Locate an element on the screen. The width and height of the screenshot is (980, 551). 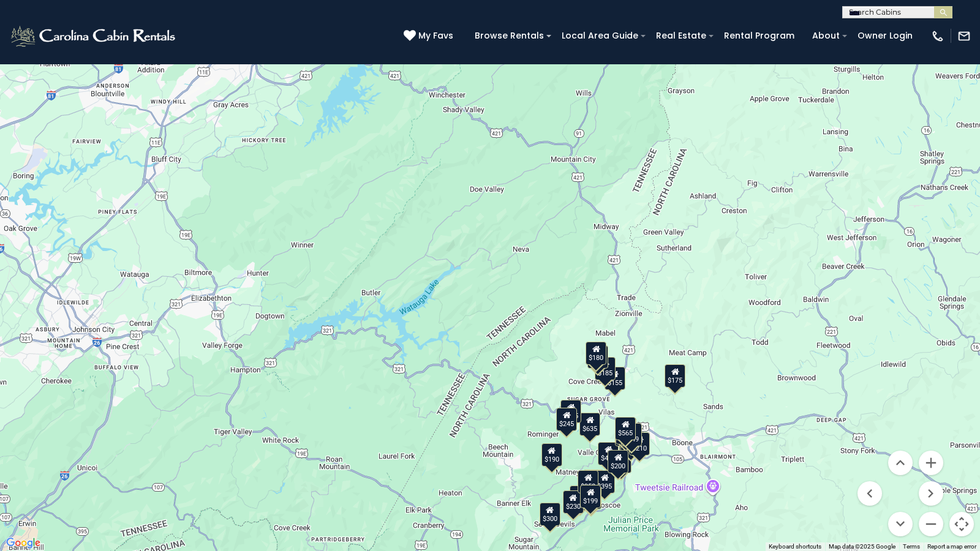
button: Move up is located at coordinates (900, 463).